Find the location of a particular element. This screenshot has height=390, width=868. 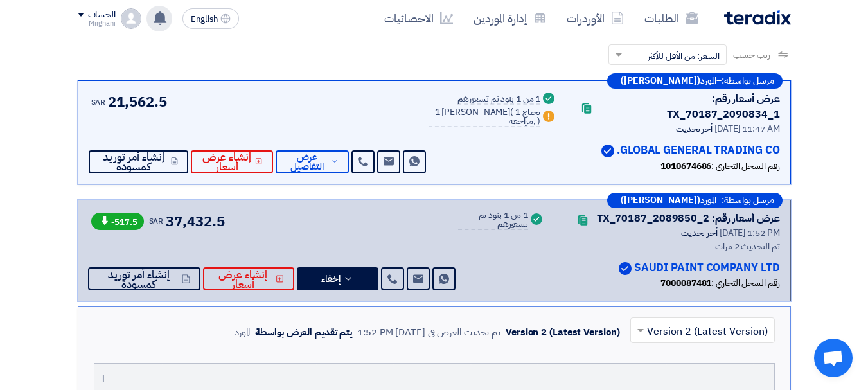

button: عرض التفاصيل is located at coordinates (312, 161).